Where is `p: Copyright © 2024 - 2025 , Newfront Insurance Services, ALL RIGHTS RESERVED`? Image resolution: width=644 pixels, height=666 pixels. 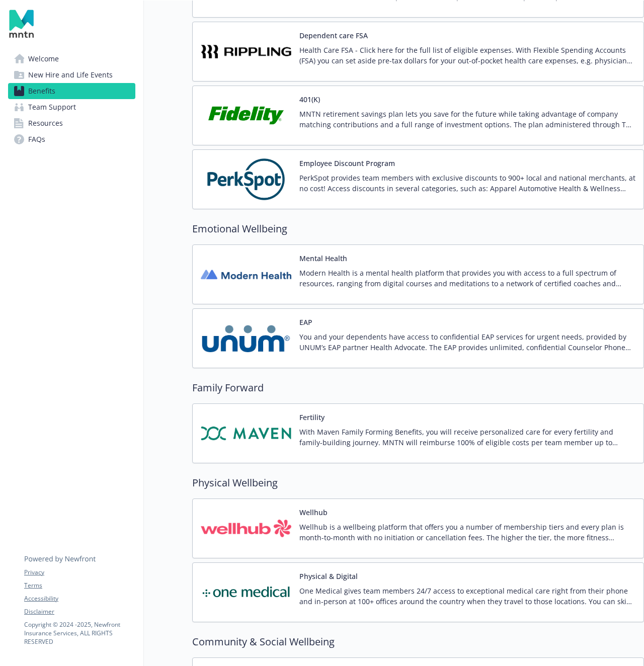 p: Copyright © 2024 - 2025 , Newfront Insurance Services, ALL RIGHTS RESERVED is located at coordinates (79, 633).